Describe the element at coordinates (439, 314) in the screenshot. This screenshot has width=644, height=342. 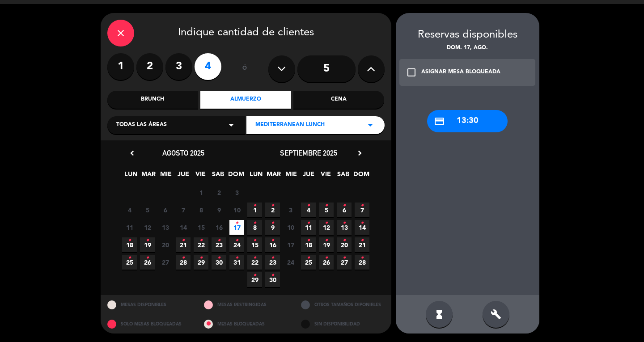
I see `i: hourglass_full` at that location.